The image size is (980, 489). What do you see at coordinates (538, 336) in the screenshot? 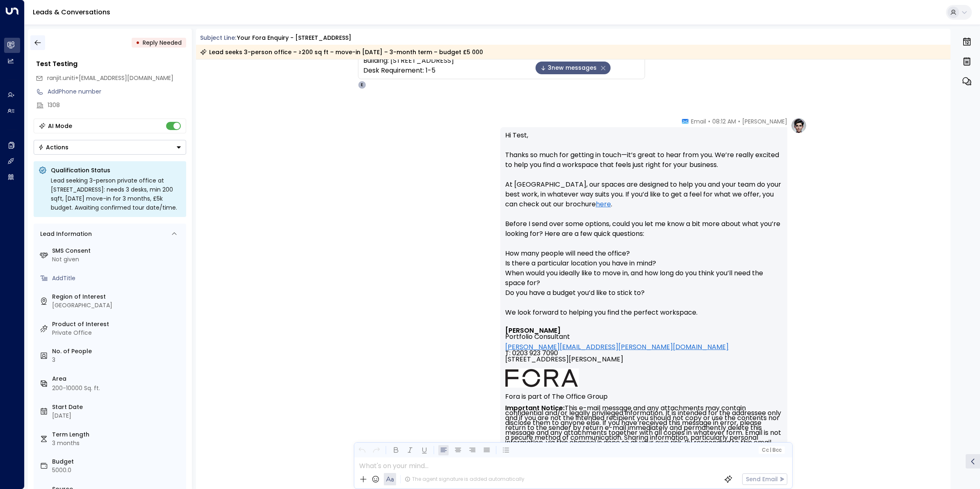
I see `span: Portfolio Consultant` at bounding box center [538, 336].